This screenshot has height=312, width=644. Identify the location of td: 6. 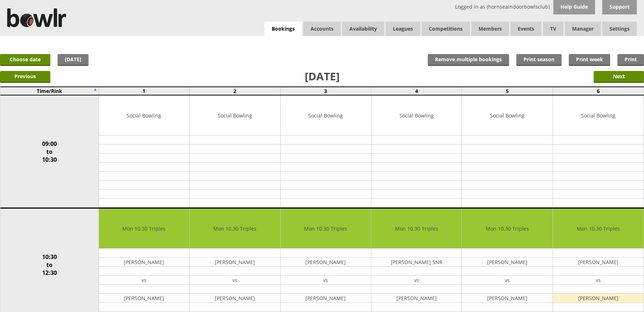
(598, 91).